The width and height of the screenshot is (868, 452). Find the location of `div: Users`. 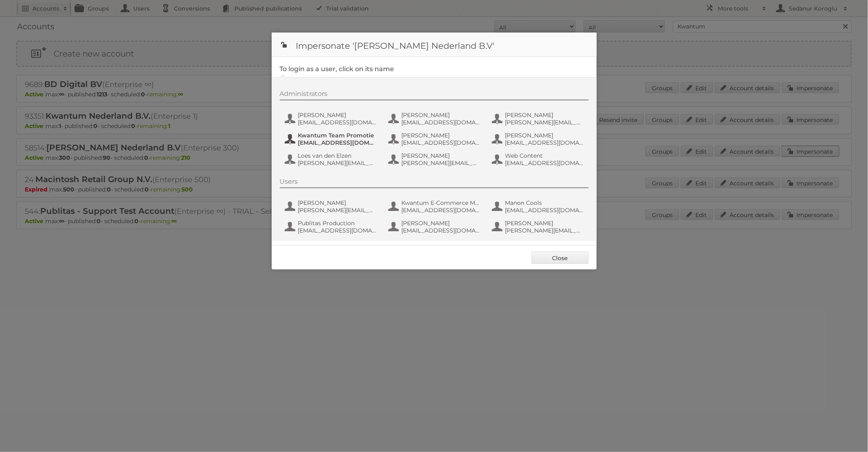

div: Users is located at coordinates (434, 183).